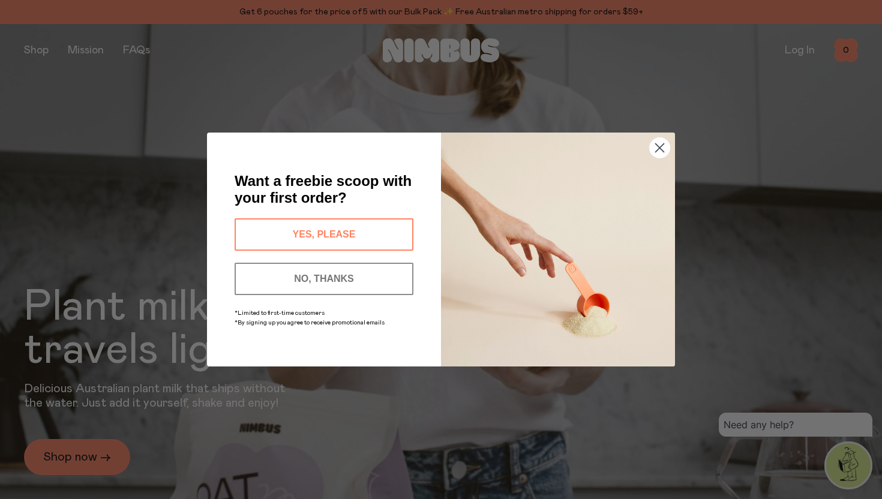  Describe the element at coordinates (558, 250) in the screenshot. I see `img: c0d45117-8e62-4a02-9742-374a5db49d45.jpeg` at that location.